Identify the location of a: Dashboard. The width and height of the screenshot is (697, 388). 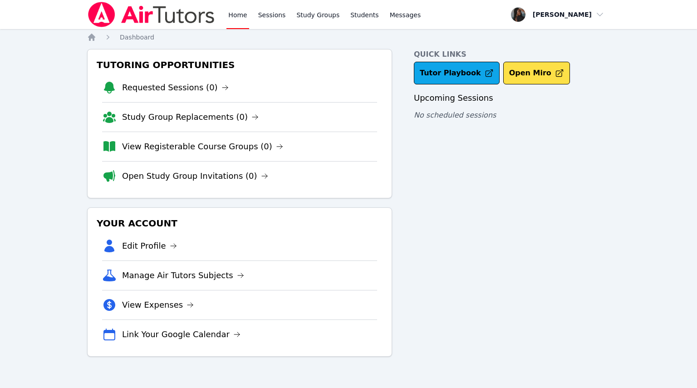
(137, 37).